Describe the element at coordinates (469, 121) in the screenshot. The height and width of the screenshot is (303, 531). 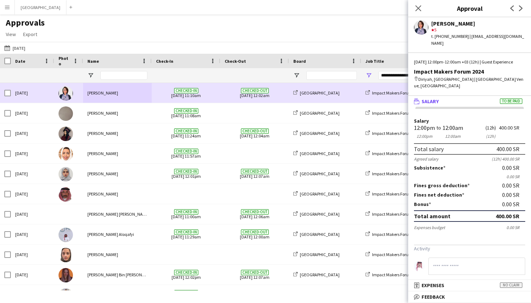
I see `label: Salary` at that location.